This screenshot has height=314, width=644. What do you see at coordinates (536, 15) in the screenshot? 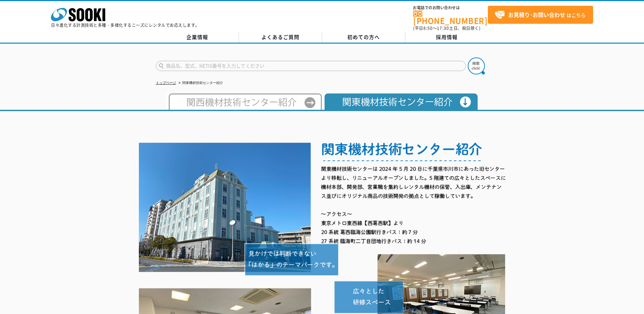
I see `strong: お見積り･お問い合わせ` at bounding box center [536, 15].